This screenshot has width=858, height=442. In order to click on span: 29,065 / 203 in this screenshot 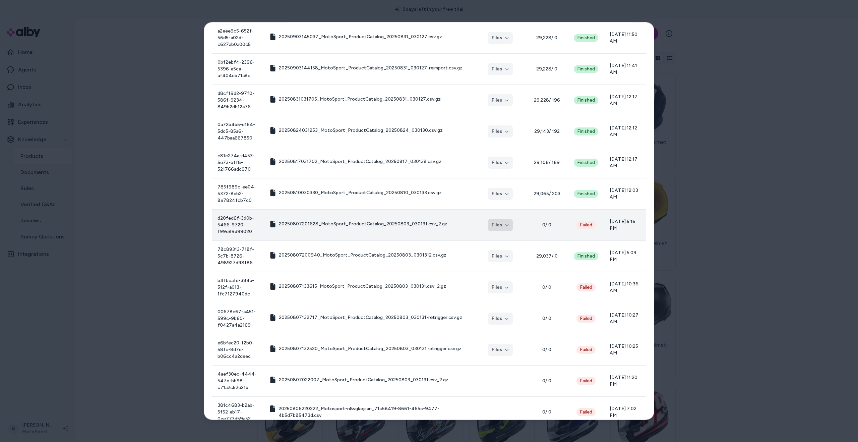, I will do `click(547, 194)`.